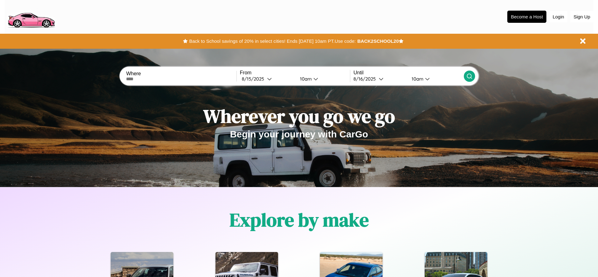 This screenshot has width=598, height=277. What do you see at coordinates (181, 74) in the screenshot?
I see `label: Where` at bounding box center [181, 74].